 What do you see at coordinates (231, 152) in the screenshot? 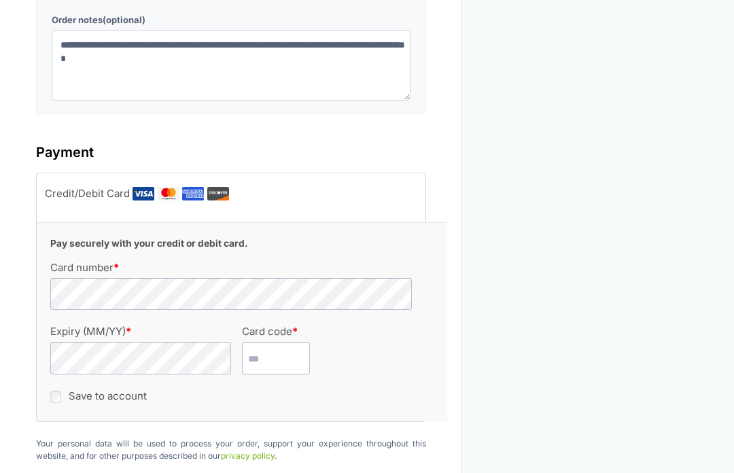
I see `h3: Payment` at bounding box center [231, 152].